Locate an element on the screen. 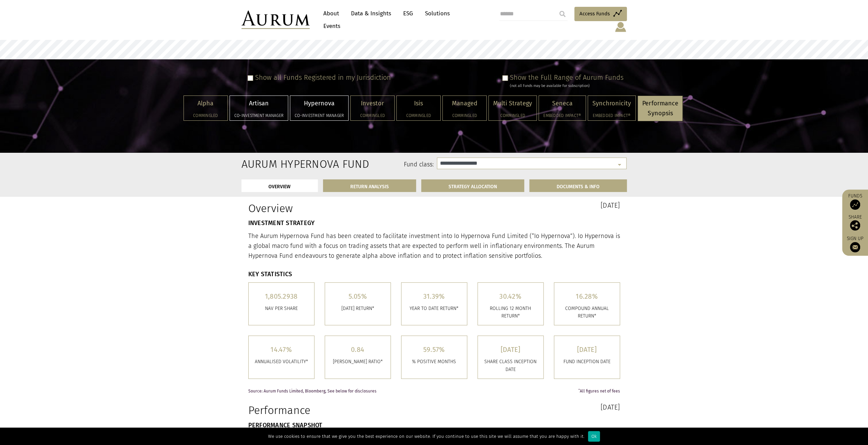  a: Data & Insights is located at coordinates (371, 13).